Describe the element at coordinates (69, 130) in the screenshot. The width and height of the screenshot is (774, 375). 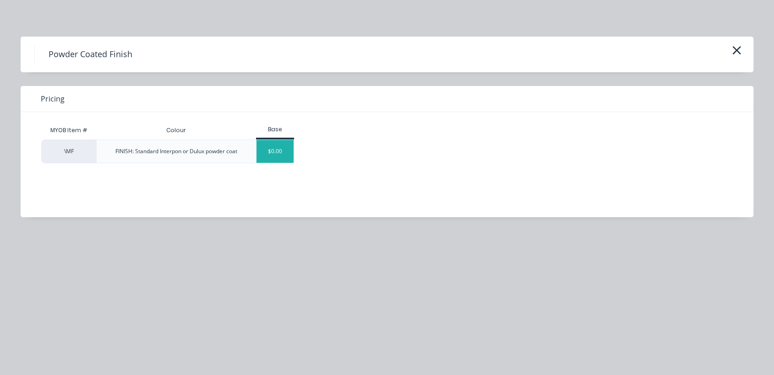
I see `div: MYOB Item #` at that location.